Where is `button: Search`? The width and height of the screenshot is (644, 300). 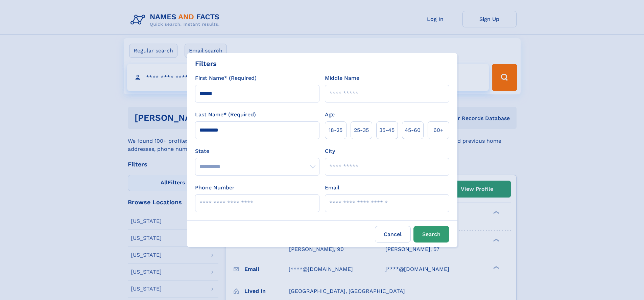
button: Search is located at coordinates (431, 234).